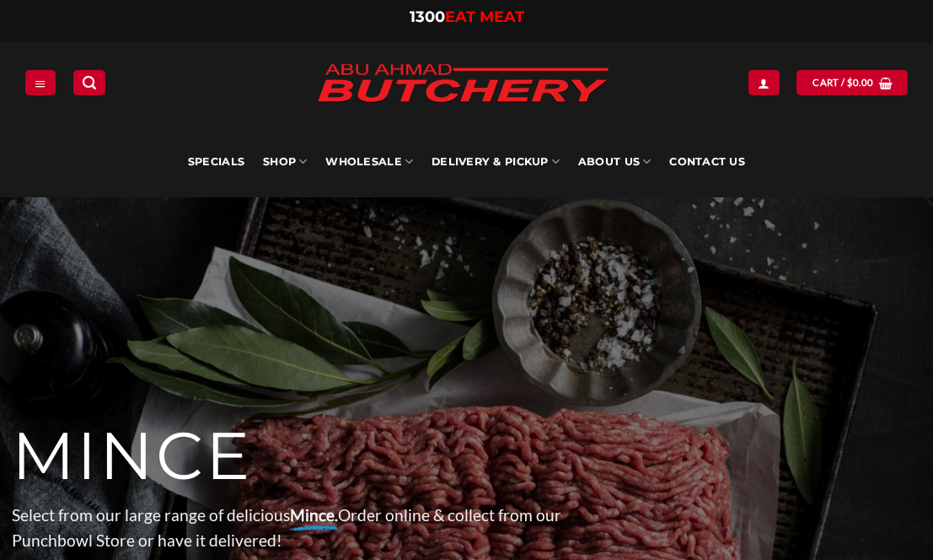 Image resolution: width=933 pixels, height=560 pixels. What do you see at coordinates (463, 85) in the screenshot?
I see `img: Abu Ahmad Butchery` at bounding box center [463, 85].